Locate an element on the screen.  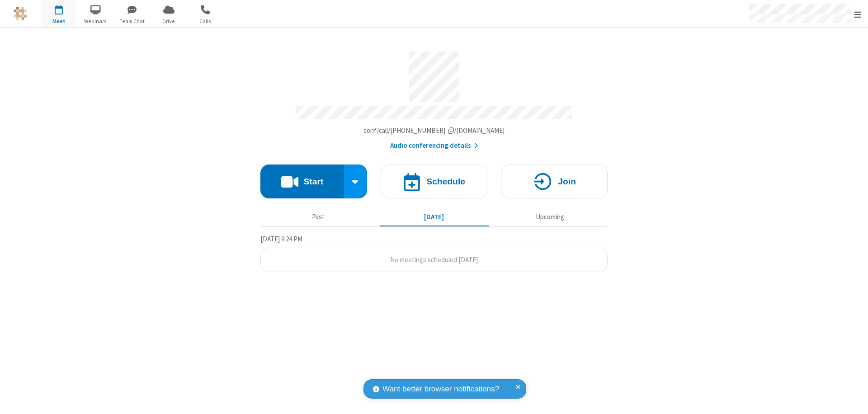
span: Want better browser notifications? is located at coordinates (441, 389).